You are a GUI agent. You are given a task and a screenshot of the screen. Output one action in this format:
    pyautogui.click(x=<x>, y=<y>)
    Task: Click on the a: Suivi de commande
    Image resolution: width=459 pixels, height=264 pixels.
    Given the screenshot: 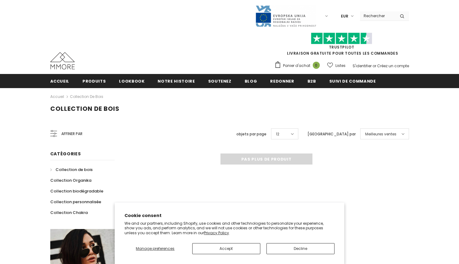 What is the action you would take?
    pyautogui.click(x=352, y=81)
    